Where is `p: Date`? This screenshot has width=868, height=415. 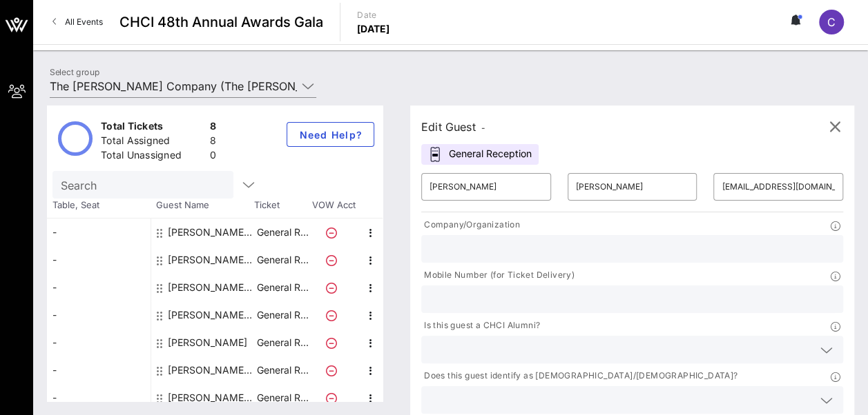
p: Date is located at coordinates (373, 15).